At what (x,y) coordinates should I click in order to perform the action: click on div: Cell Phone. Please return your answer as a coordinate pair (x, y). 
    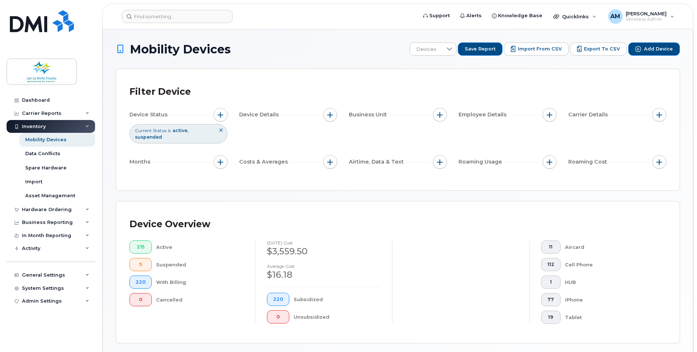
    Looking at the image, I should click on (610, 264).